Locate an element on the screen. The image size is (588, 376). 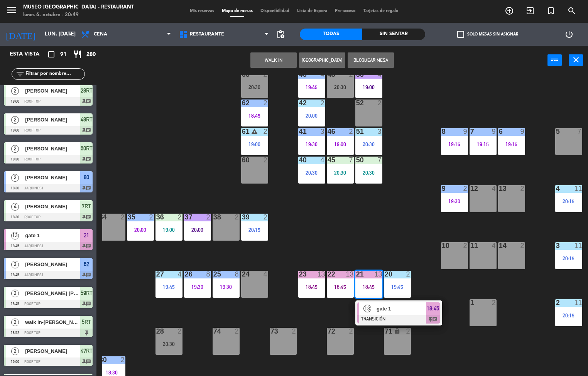
i: power_settings_new is located at coordinates (570, 34).